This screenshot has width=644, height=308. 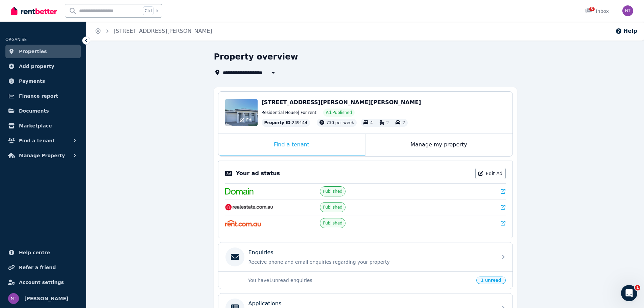 What do you see at coordinates (148, 11) in the screenshot?
I see `span: Ctrl` at bounding box center [148, 11].